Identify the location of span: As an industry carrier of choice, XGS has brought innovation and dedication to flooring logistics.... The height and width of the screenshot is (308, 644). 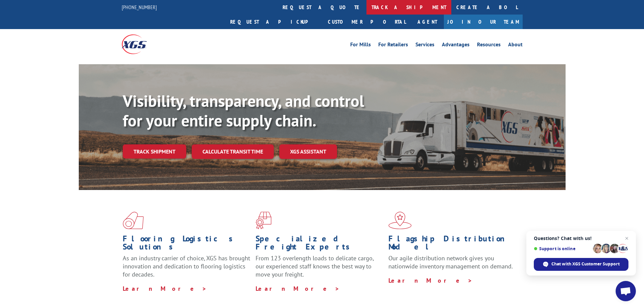
(186, 266).